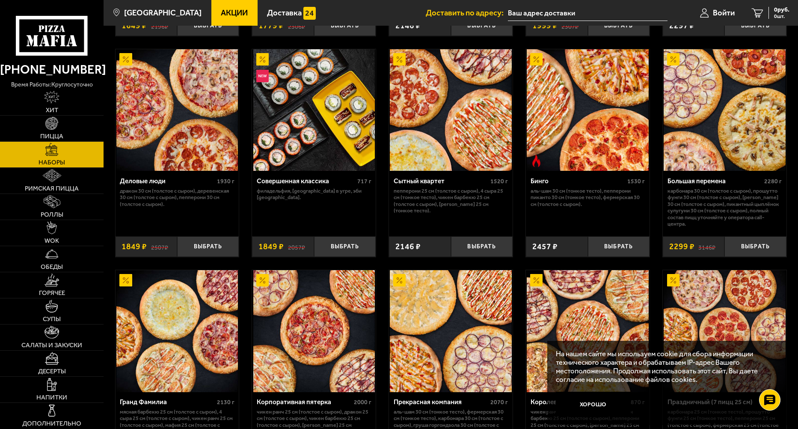 Image resolution: width=798 pixels, height=429 pixels. Describe the element at coordinates (177, 110) in the screenshot. I see `img: Деловые люди` at that location.